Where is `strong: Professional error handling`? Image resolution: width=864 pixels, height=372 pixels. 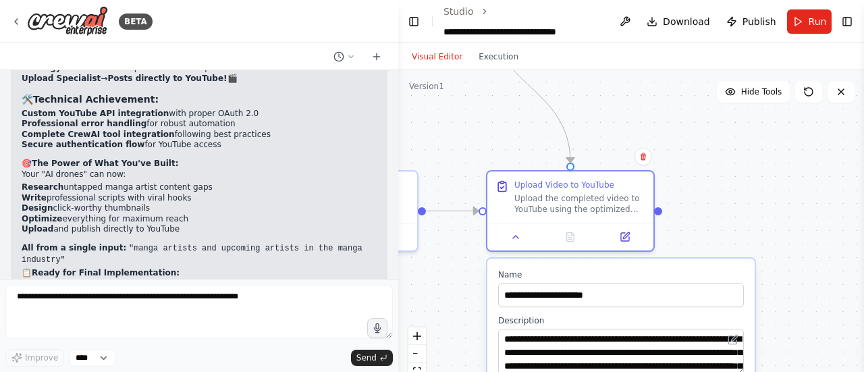 strong: Professional error handling is located at coordinates (84, 124).